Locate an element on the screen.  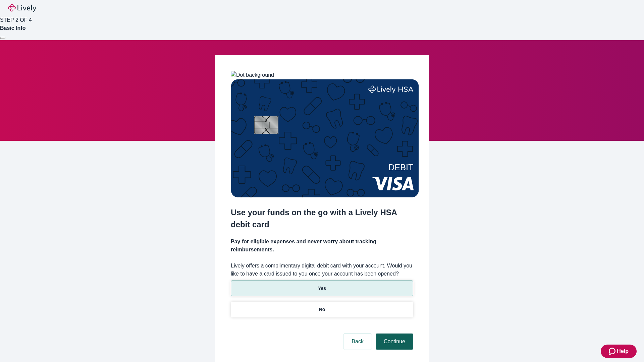
button: No is located at coordinates (322, 309).